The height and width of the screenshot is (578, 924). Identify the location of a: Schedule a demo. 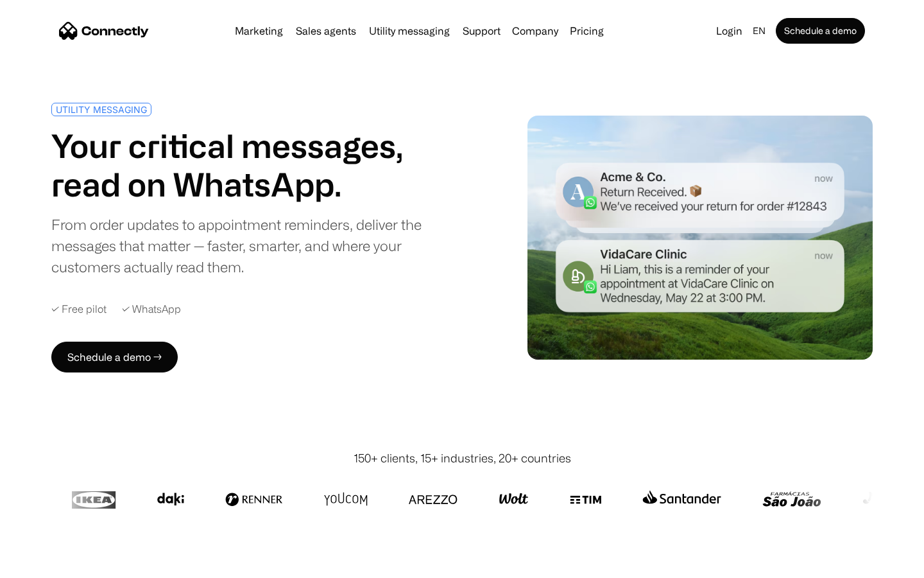
(820, 31).